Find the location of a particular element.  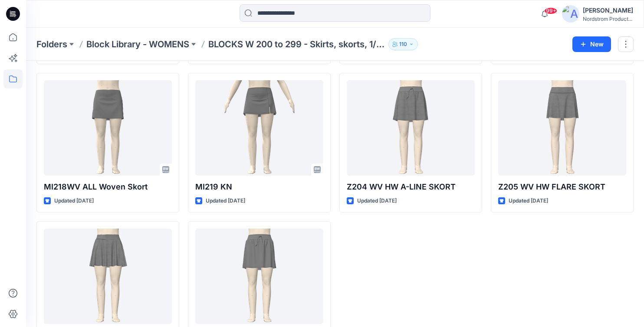

a: Z206 WV HW FULL SKORT is located at coordinates (108, 277).